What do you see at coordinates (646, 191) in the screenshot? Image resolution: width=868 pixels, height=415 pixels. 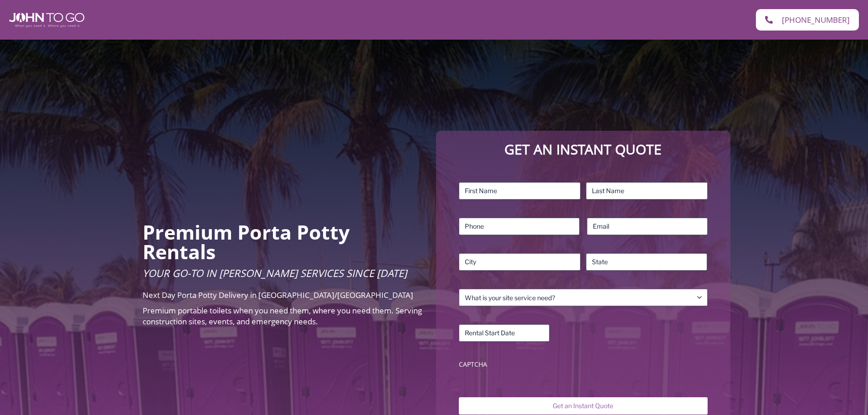 I see `input: Last Name` at bounding box center [646, 191].